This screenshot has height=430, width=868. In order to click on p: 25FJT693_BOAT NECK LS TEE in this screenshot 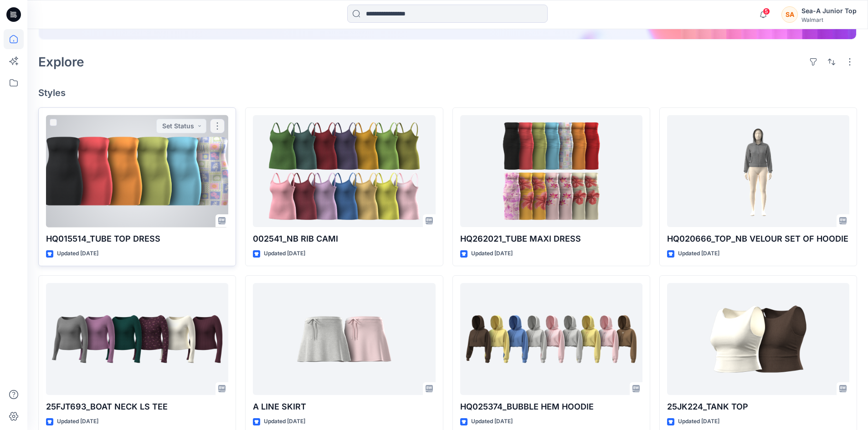, I will do `click(137, 407)`.